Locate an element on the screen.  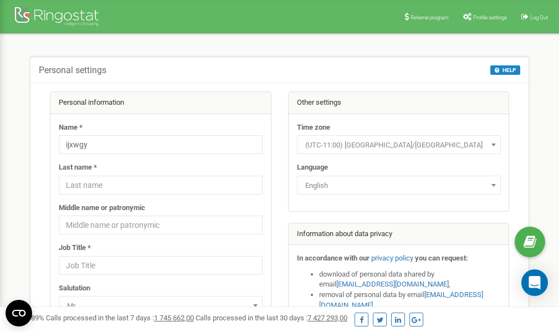
label: Middle name or patronymic is located at coordinates (102, 208).